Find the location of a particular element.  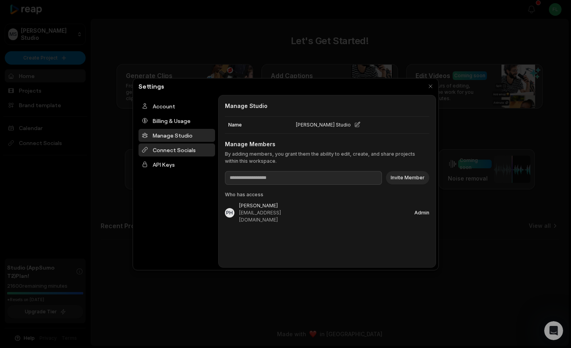

div: Account is located at coordinates (177, 106).